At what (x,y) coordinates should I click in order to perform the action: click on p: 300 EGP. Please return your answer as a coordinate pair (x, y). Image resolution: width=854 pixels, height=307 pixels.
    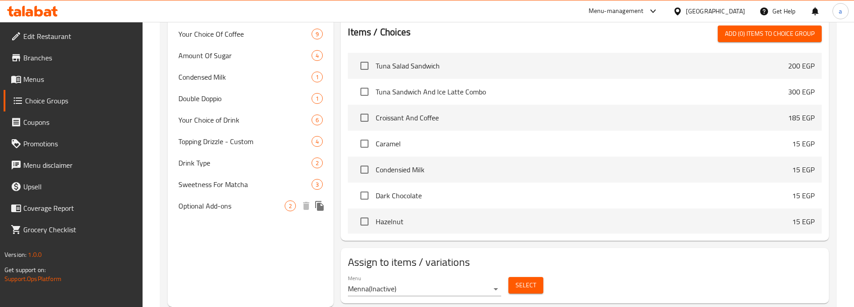
    Looking at the image, I should click on (801, 92).